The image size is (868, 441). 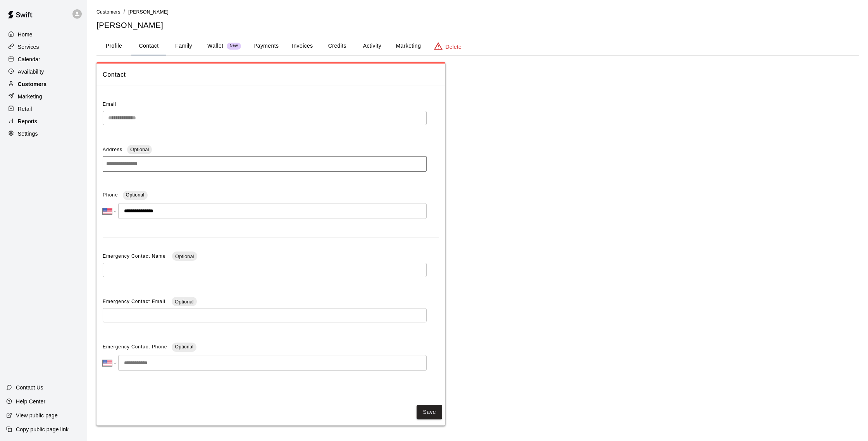 I want to click on p: Copy public page link, so click(x=42, y=429).